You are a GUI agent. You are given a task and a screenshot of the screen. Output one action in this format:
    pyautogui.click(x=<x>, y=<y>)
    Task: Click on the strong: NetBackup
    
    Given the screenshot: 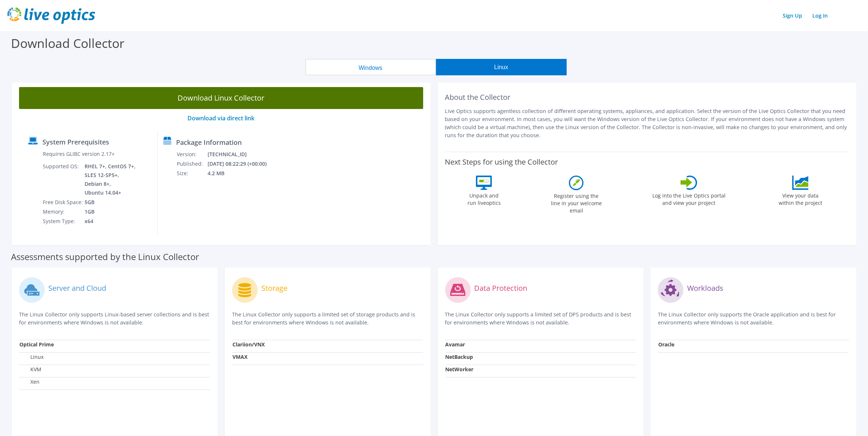 What is the action you would take?
    pyautogui.click(x=459, y=357)
    